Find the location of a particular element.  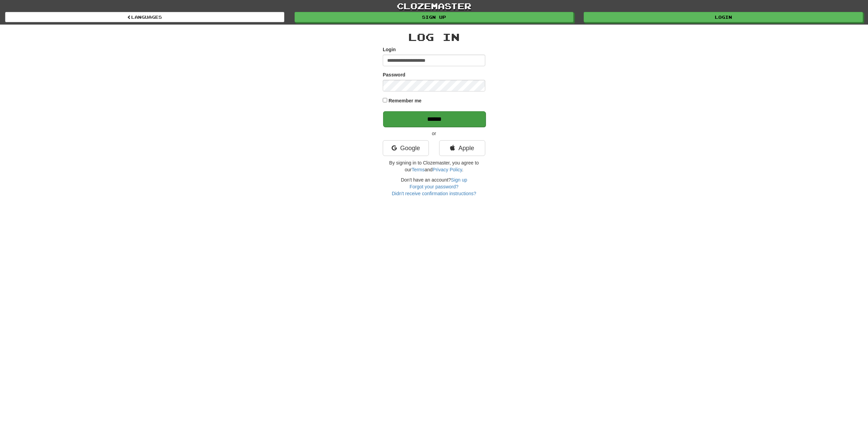

label: Login is located at coordinates (389, 49).